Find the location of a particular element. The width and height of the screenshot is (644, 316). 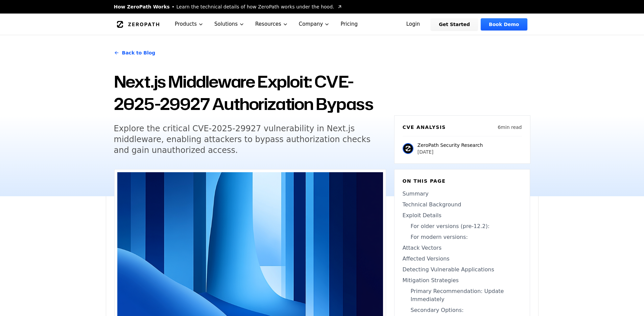

a: Login is located at coordinates (413, 24).